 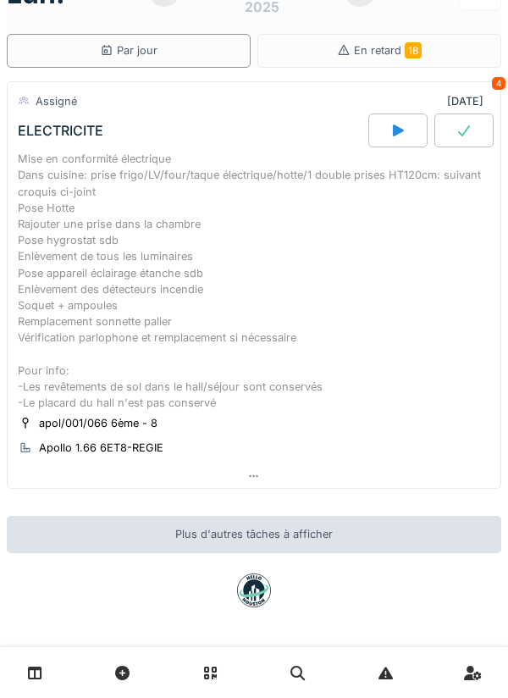 I want to click on div: Assigné, so click(x=56, y=101).